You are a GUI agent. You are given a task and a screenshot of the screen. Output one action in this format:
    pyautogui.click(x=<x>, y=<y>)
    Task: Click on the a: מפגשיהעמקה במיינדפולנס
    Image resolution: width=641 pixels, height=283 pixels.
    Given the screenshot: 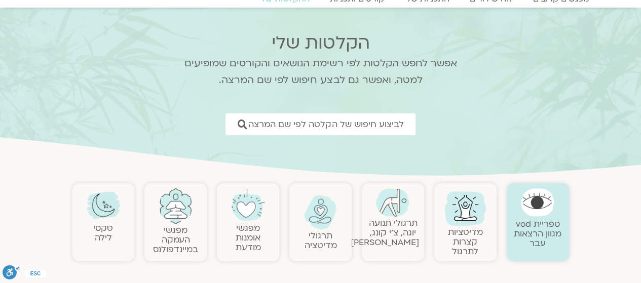 What is the action you would take?
    pyautogui.click(x=175, y=240)
    